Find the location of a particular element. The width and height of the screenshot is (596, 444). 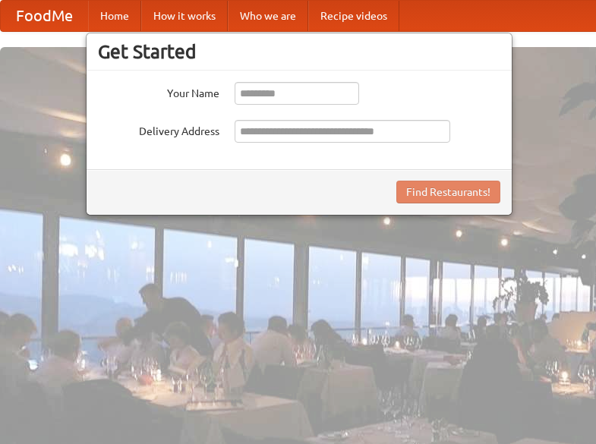

a: Who we are is located at coordinates (268, 16).